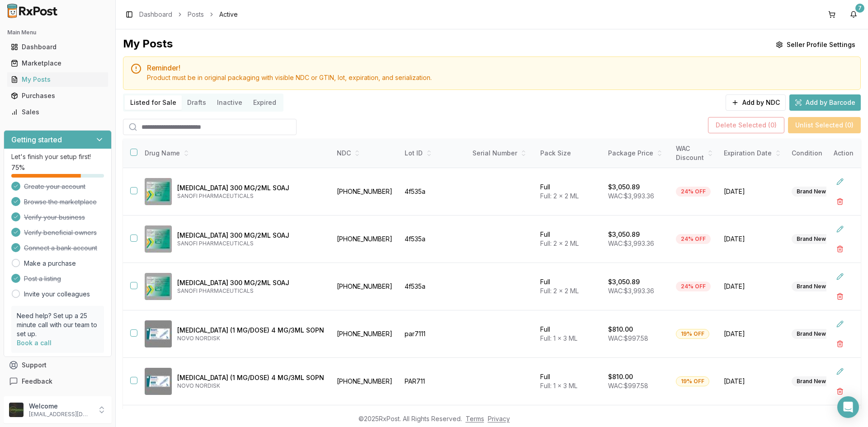  I want to click on button: Dashboard, so click(57, 47).